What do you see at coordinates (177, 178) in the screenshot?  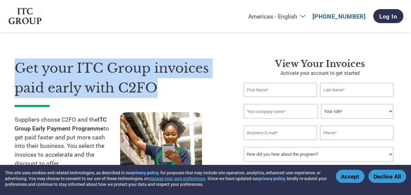 I see `button: manage your own preferences` at bounding box center [177, 178].